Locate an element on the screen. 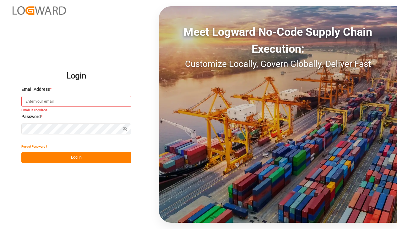 The height and width of the screenshot is (229, 397). span: Password is located at coordinates (31, 117).